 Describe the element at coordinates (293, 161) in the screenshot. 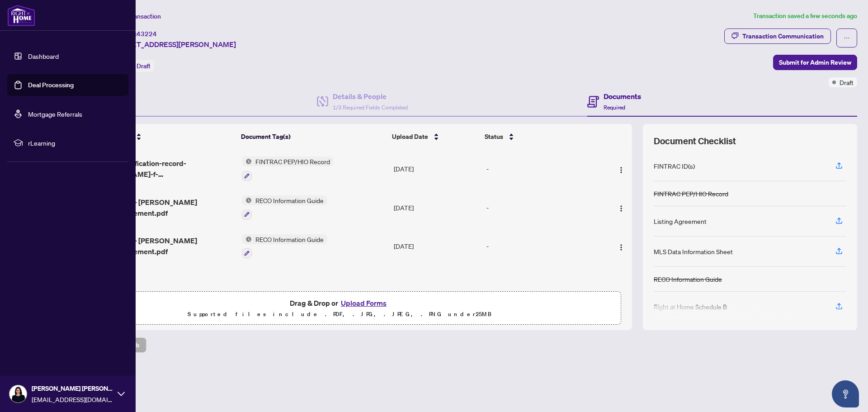

I see `span: FINTRAC PEP/HIO Record` at that location.